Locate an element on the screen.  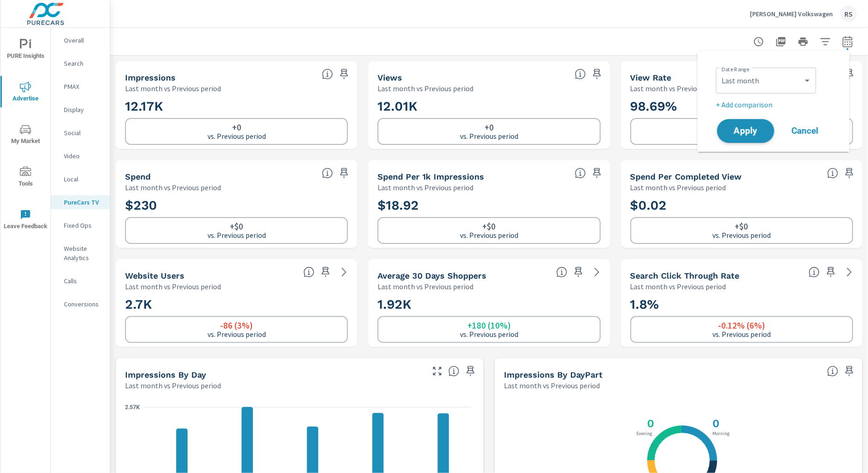
h5: Spend Per 1k Impressions is located at coordinates (431, 177).